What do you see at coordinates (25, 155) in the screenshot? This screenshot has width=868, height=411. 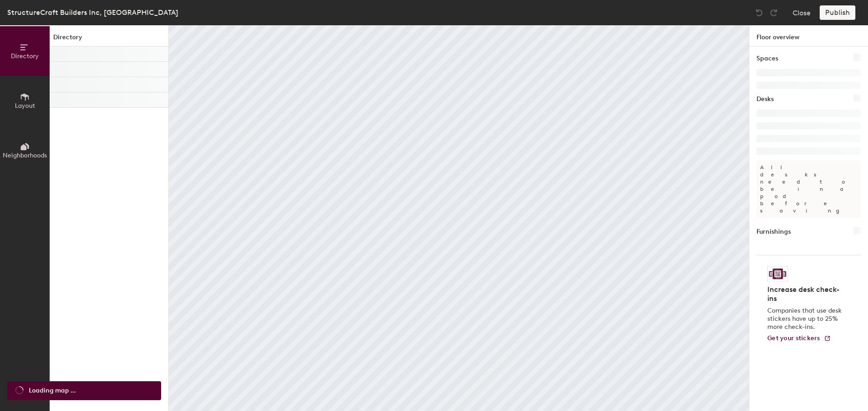 I see `span: Neighborhoods` at bounding box center [25, 155].